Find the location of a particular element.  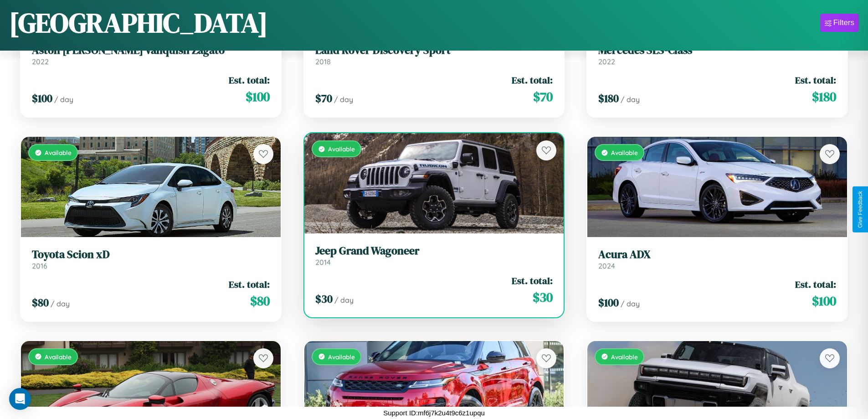

div: Filters is located at coordinates (845, 22).